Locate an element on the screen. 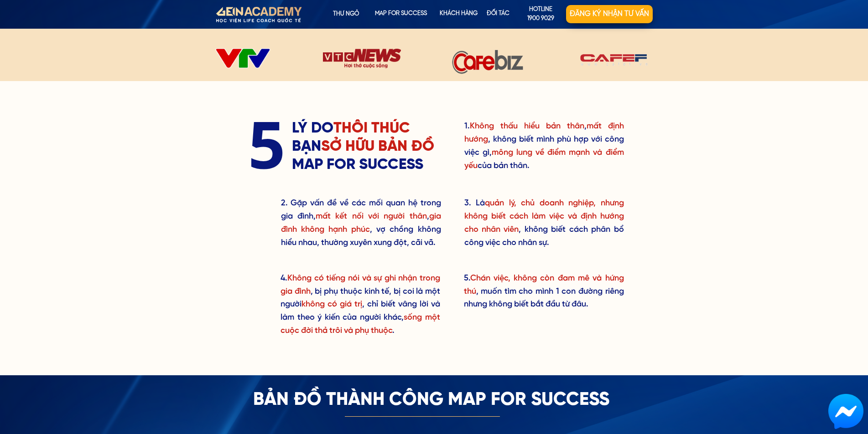  h3: LÝ DO BẠN MAP FOR SUCCESS is located at coordinates (366, 147).